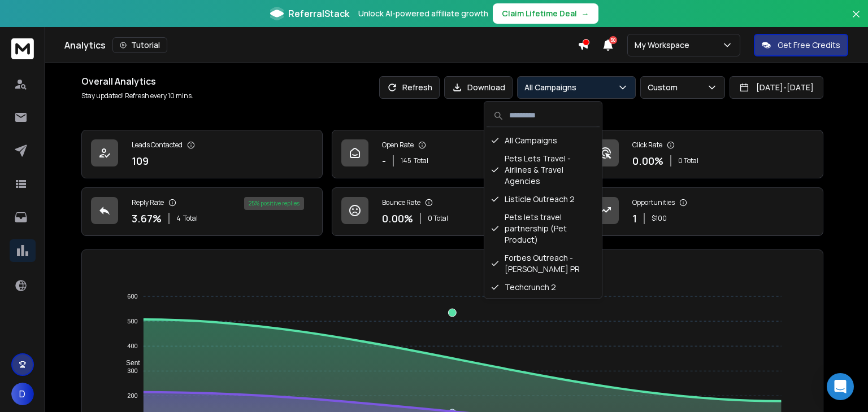  What do you see at coordinates (319, 13) in the screenshot?
I see `span: ReferralStack` at bounding box center [319, 13].